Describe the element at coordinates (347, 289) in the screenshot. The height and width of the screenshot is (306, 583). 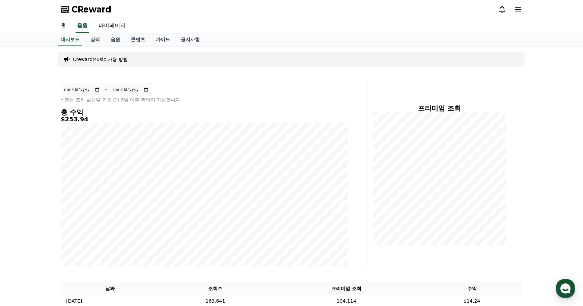
I see `th: 프리미엄 조회` at that location.